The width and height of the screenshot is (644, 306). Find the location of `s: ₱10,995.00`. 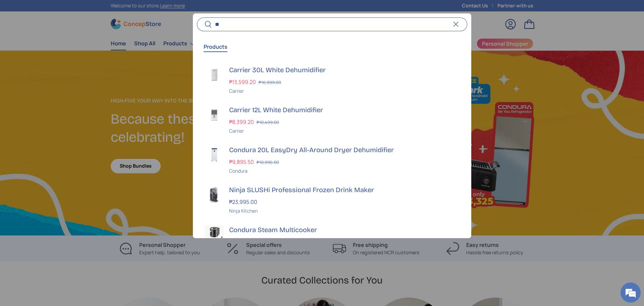

s: ₱10,995.00 is located at coordinates (267, 162).